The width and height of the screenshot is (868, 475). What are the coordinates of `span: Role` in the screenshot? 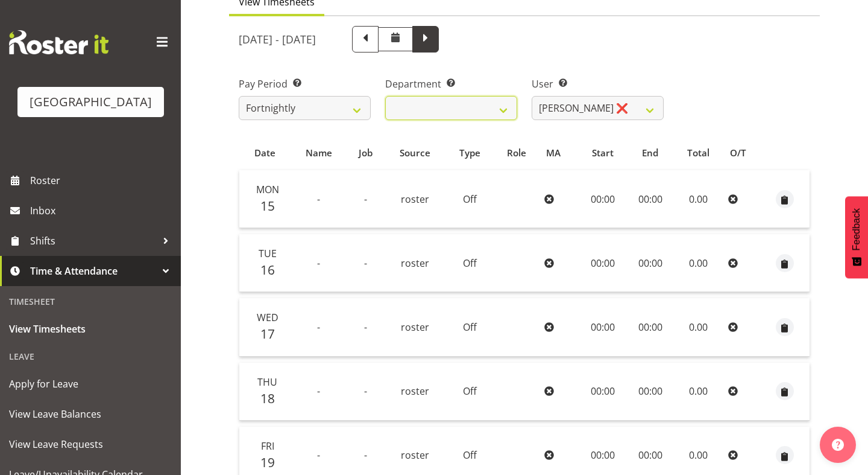 It's located at (517, 153).